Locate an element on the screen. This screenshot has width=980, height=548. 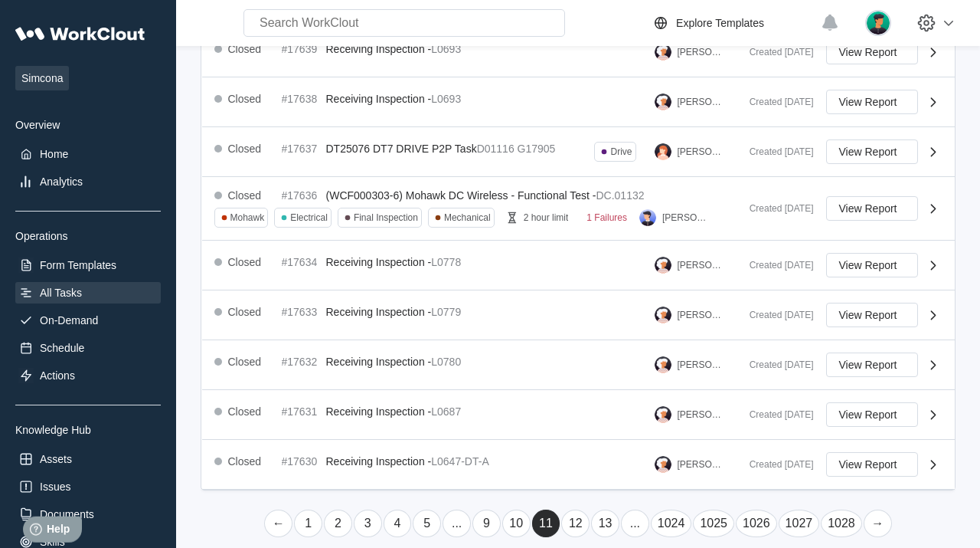
mark: L0687 is located at coordinates (446, 412).